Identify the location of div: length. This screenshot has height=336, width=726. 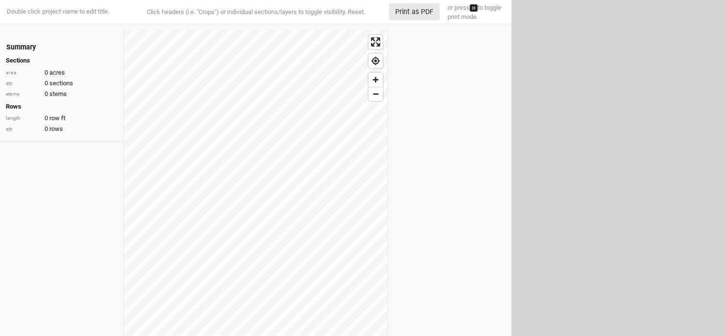
(23, 118).